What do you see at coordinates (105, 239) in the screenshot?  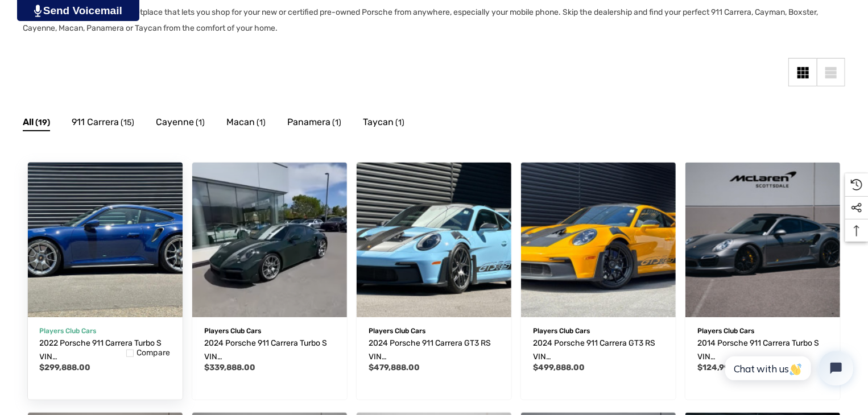 I see `img: For Sale: 2022 Porsche 911 Carrera Turbo S VIN WP0AD2A94NS255103` at bounding box center [105, 239].